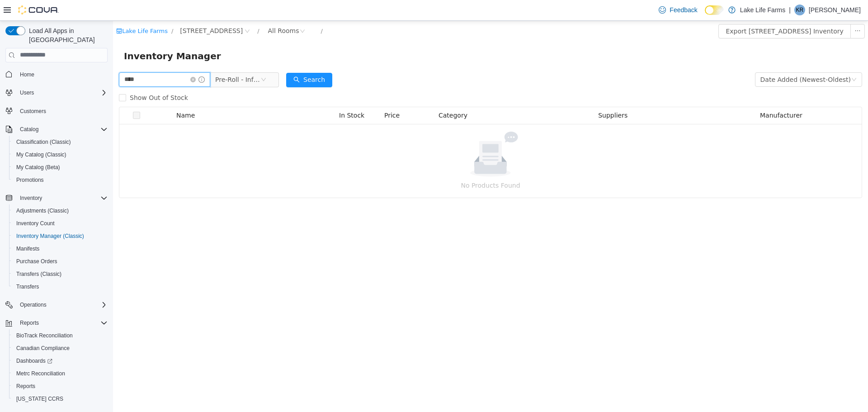  Describe the element at coordinates (61, 236) in the screenshot. I see `button: Inventory Manager (Classic)` at that location.